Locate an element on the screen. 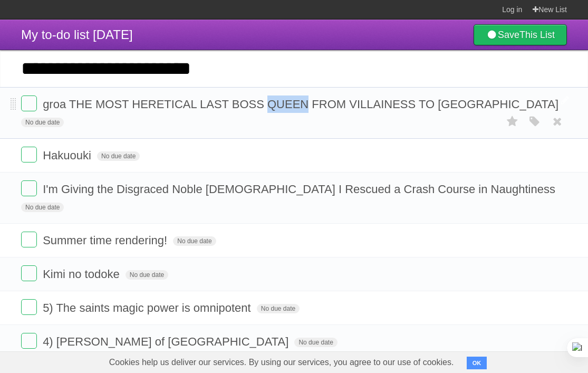 This screenshot has height=373, width=588. span: Cookies help us deliver our services. By using our services, you agree to our use of cookies. is located at coordinates (282, 363).